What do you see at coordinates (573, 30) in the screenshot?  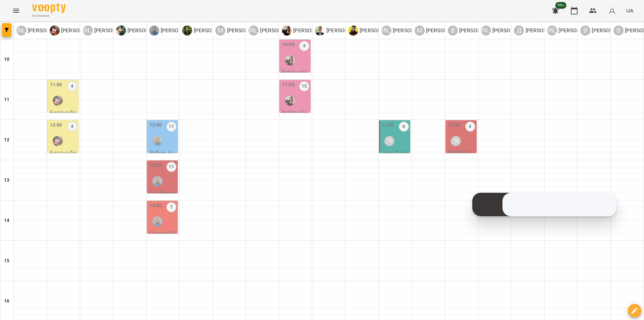 I see `div: Юрій Шпак` at bounding box center [573, 30].